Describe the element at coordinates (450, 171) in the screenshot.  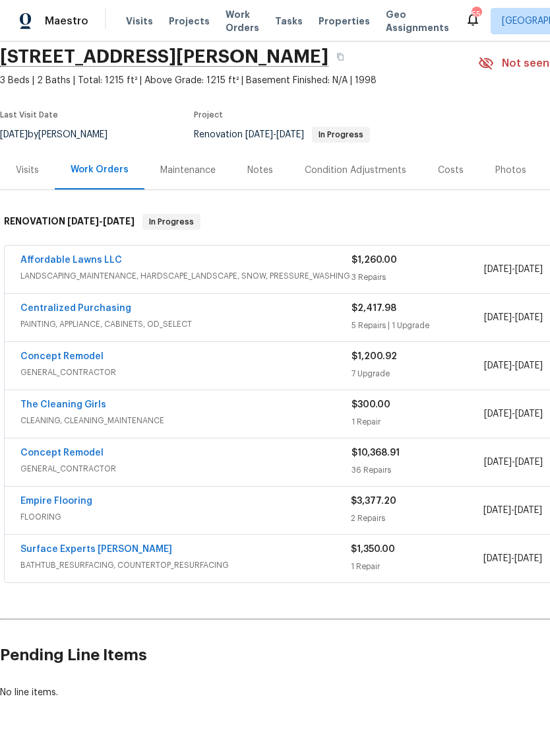
I see `div: Costs` at that location.